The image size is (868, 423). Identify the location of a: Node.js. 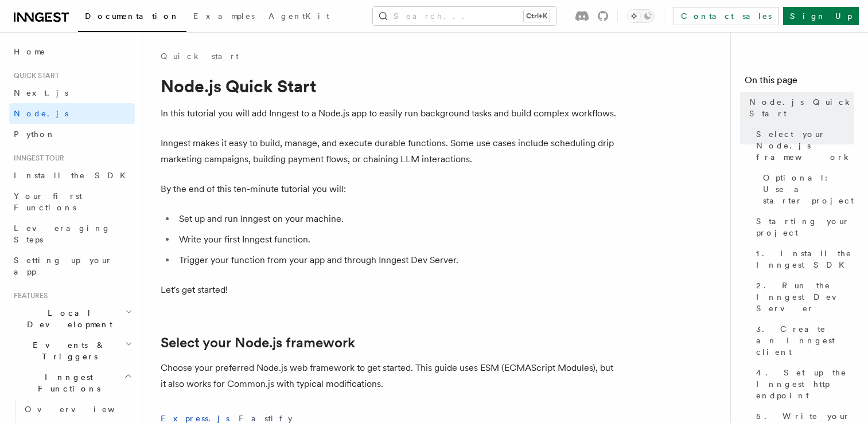
(72, 114).